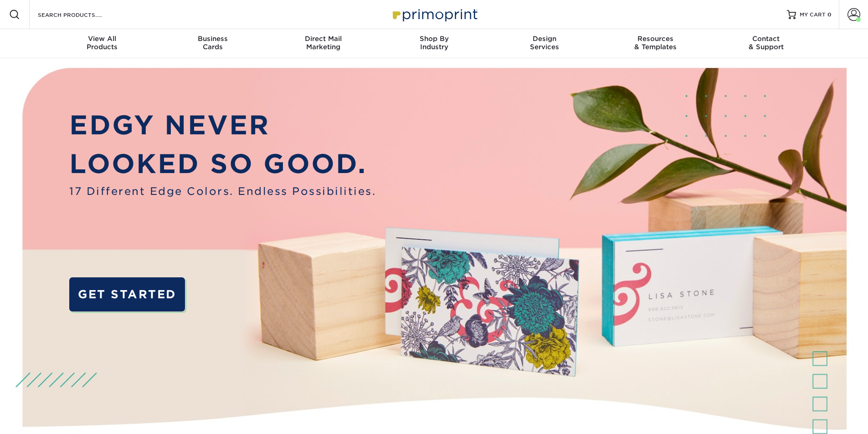 The image size is (868, 434). Describe the element at coordinates (829, 14) in the screenshot. I see `span: 0` at that location.